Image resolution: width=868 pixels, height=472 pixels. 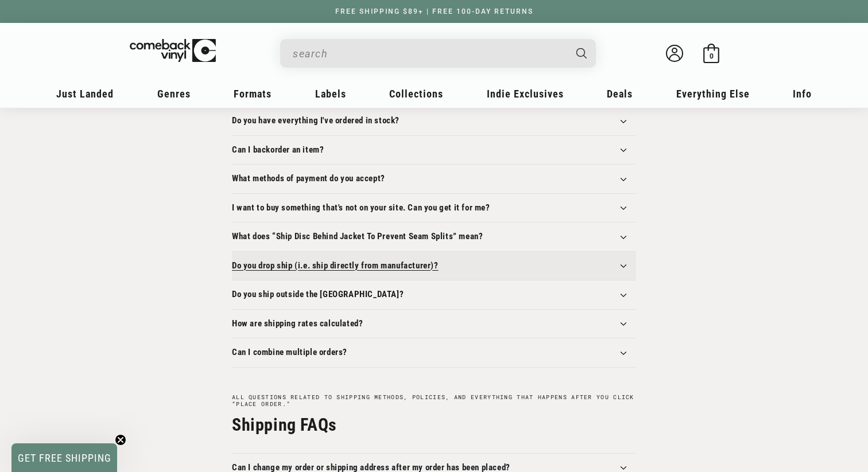 What do you see at coordinates (434, 425) in the screenshot?
I see `h2: Shipping FAQs` at bounding box center [434, 425].